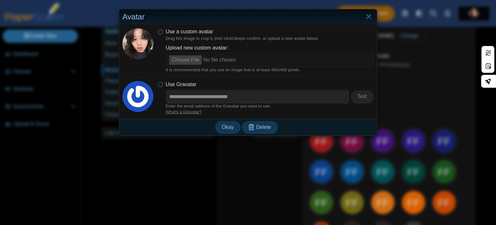 The height and width of the screenshot is (225, 496). Describe the element at coordinates (184, 111) in the screenshot. I see `a: What's a Gravatar?` at that location.